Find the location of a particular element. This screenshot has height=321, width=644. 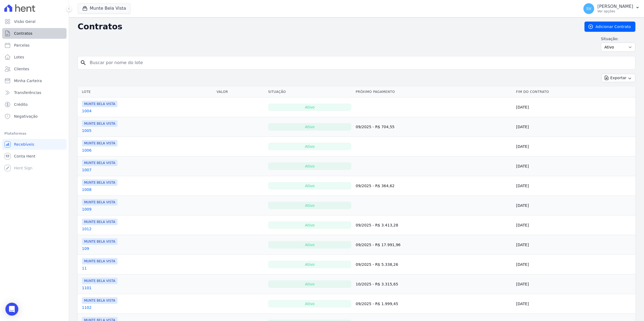

th: Situação is located at coordinates (310, 92).